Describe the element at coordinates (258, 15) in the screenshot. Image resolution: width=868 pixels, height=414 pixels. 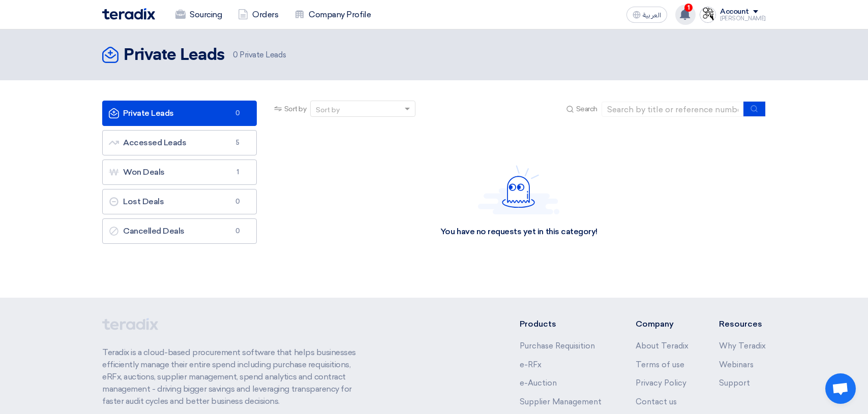
I see `a: Orders` at that location.